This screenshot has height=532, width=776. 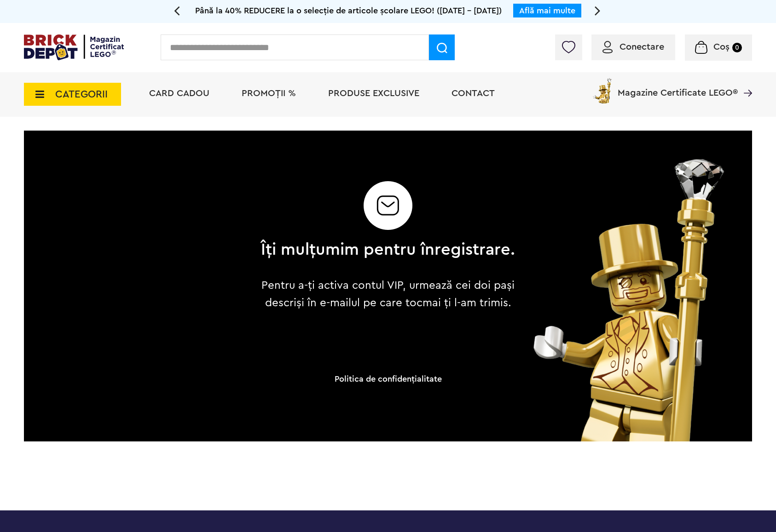 What do you see at coordinates (745, 81) in the screenshot?
I see `a: Magazine Certificate LEGO®` at bounding box center [745, 81].